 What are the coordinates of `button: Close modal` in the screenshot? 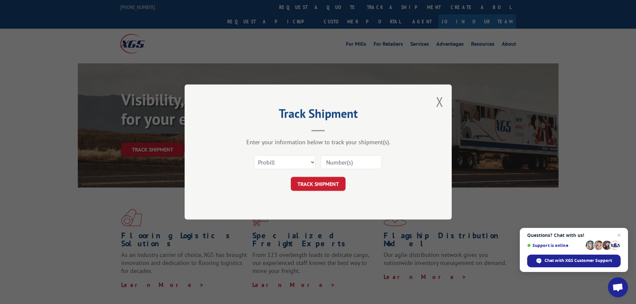 It's located at (439, 101).